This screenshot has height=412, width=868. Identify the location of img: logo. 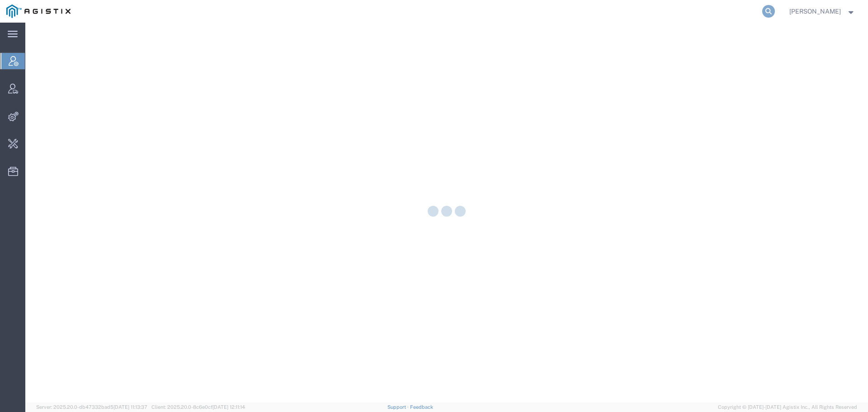
(38, 11).